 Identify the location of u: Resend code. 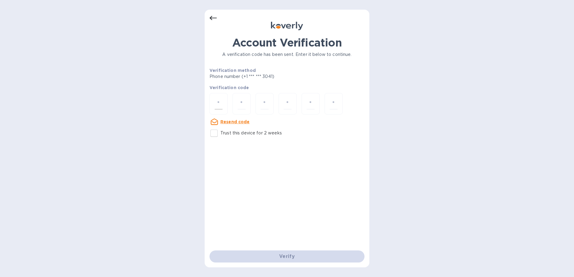
(235, 122).